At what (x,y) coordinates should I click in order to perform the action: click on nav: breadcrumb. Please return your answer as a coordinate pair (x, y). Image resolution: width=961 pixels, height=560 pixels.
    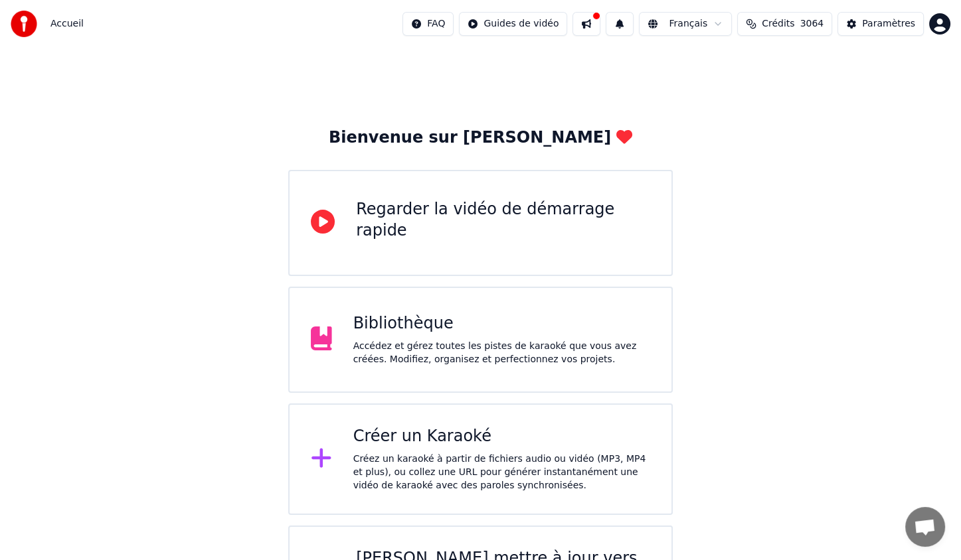
    Looking at the image, I should click on (67, 24).